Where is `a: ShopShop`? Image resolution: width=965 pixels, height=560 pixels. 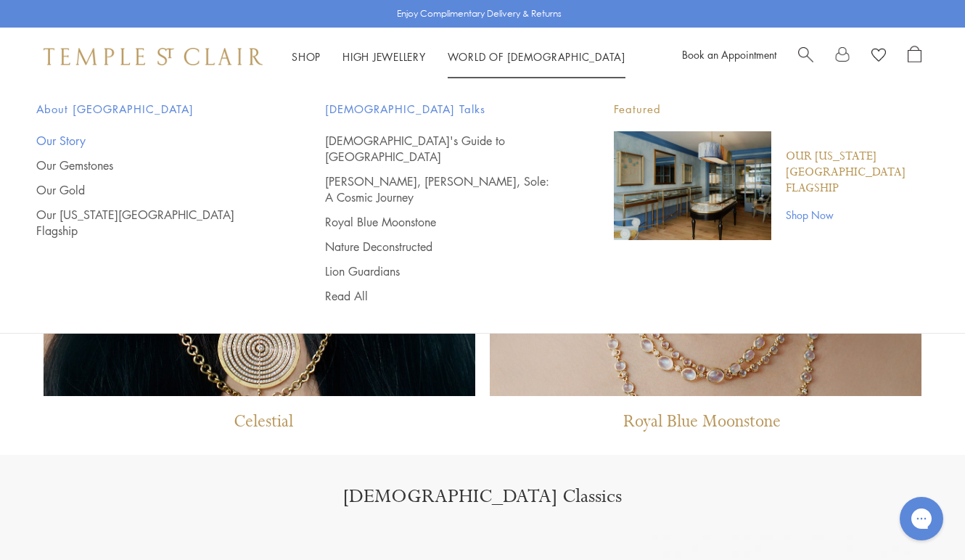
a: ShopShop is located at coordinates (306, 57).